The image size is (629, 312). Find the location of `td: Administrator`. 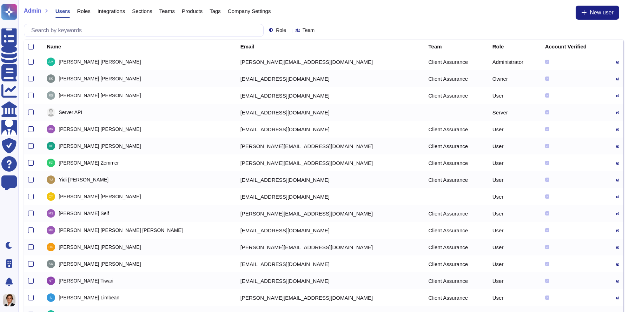

td: Administrator is located at coordinates (515, 62).